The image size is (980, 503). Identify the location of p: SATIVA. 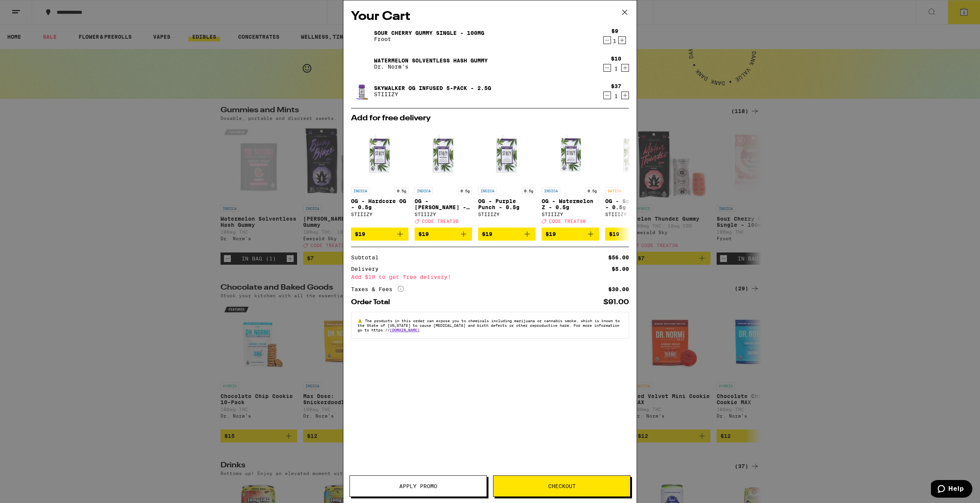
(614, 191).